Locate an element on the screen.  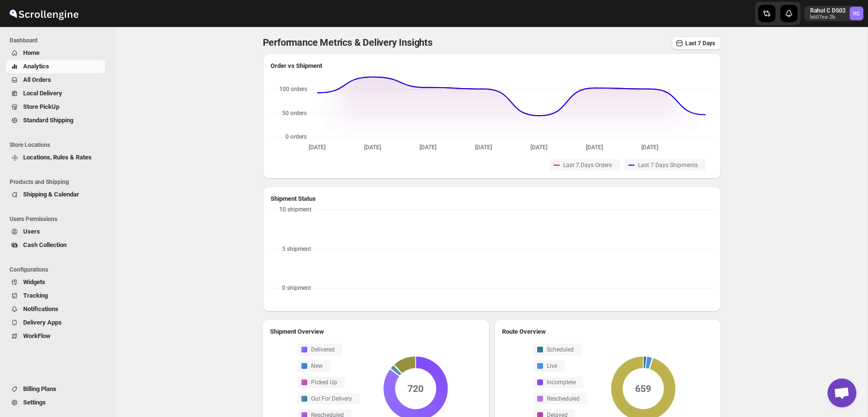
span: Billing Plans is located at coordinates (40, 388).